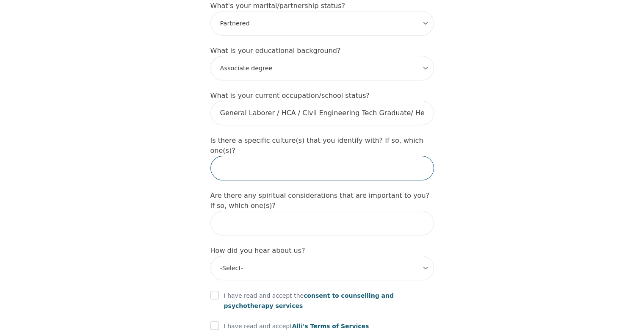 The height and width of the screenshot is (335, 644). I want to click on p: I have read and accept, so click(297, 326).